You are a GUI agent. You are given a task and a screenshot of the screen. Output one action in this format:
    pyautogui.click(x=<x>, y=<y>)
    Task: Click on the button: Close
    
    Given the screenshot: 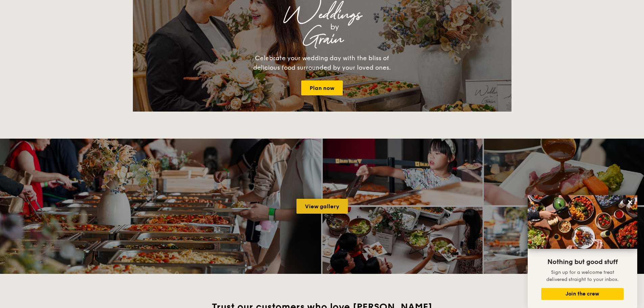 What is the action you would take?
    pyautogui.click(x=630, y=202)
    